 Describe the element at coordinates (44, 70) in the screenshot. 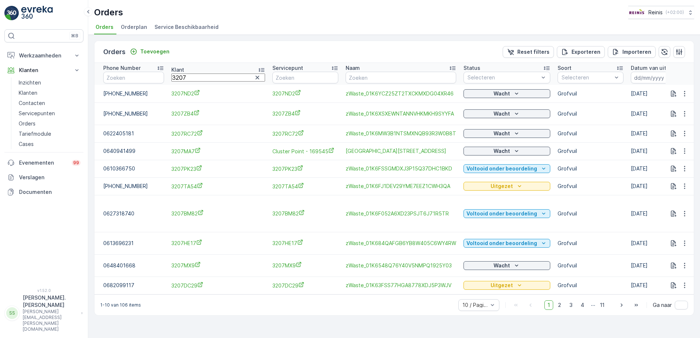

I see `p: Klanten` at that location.